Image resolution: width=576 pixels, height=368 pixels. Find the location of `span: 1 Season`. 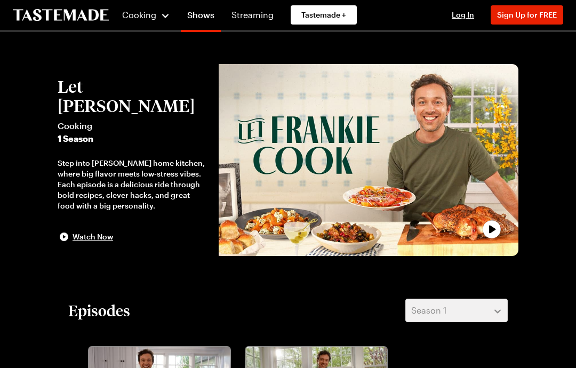

span: 1 Season is located at coordinates (133, 139).